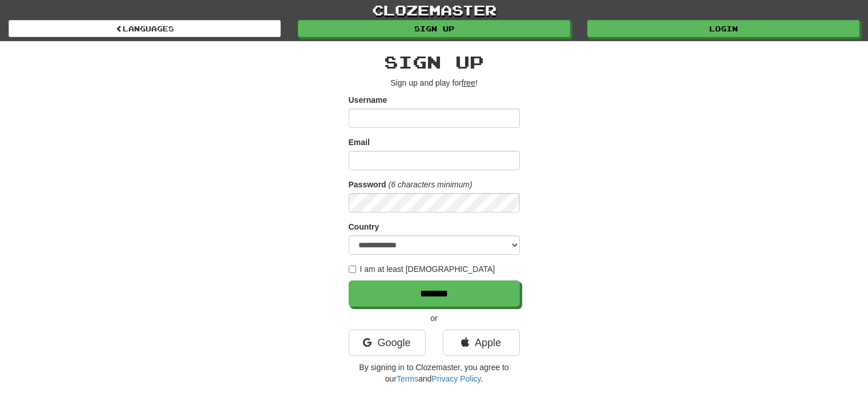  I want to click on a: Languages, so click(145, 29).